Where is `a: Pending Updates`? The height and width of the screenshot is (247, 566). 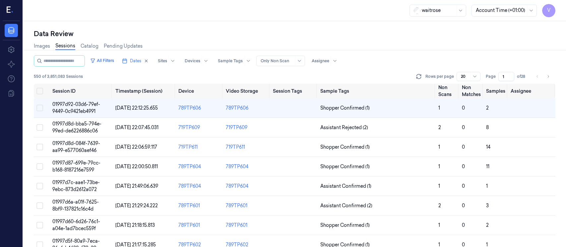 a: Pending Updates is located at coordinates (123, 46).